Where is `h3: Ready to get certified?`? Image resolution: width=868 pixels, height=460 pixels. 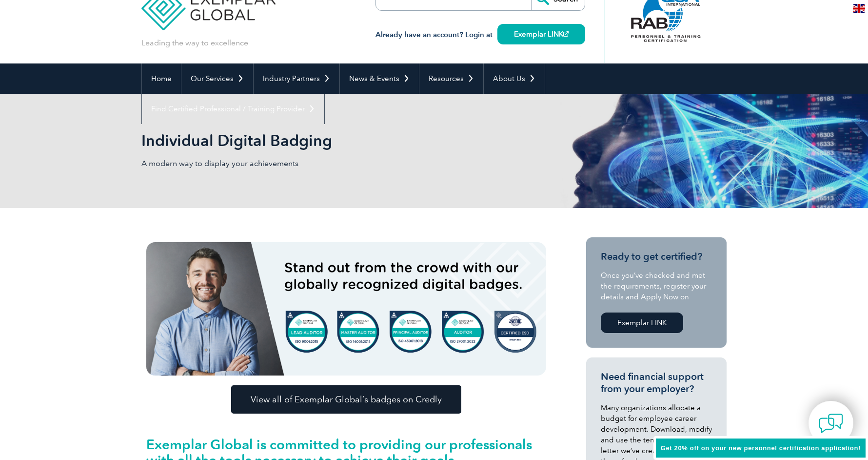 h3: Ready to get certified? is located at coordinates (657, 256).